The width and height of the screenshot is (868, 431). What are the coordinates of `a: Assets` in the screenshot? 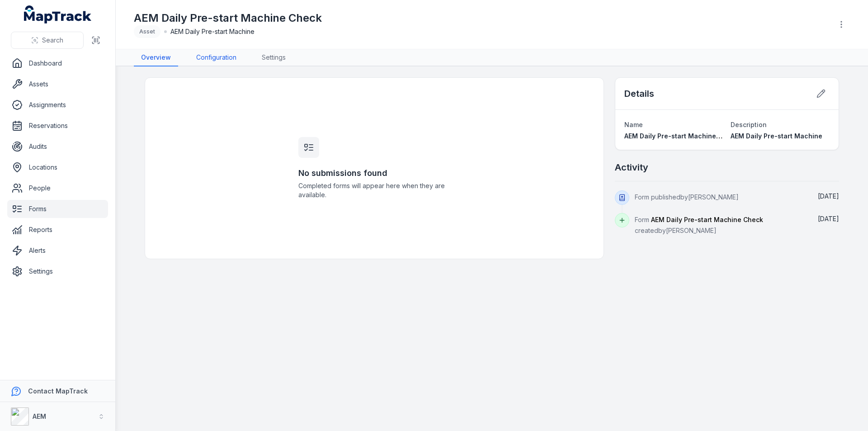 It's located at (57, 84).